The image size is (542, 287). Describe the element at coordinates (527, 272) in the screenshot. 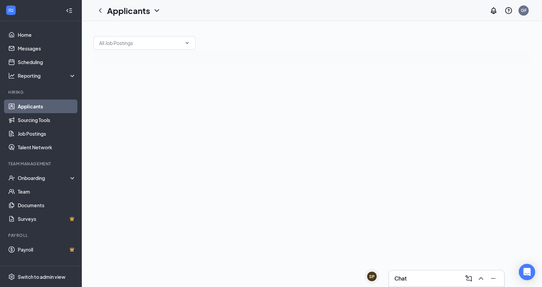

I see `div: Open Intercom Messenger` at that location.